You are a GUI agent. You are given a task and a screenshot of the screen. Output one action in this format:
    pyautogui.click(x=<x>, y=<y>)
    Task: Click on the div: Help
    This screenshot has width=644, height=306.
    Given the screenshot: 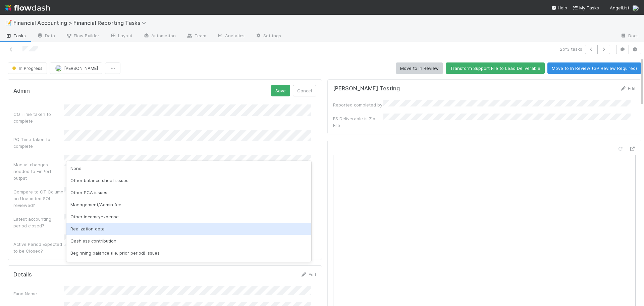 What is the action you would take?
    pyautogui.click(x=559, y=8)
    